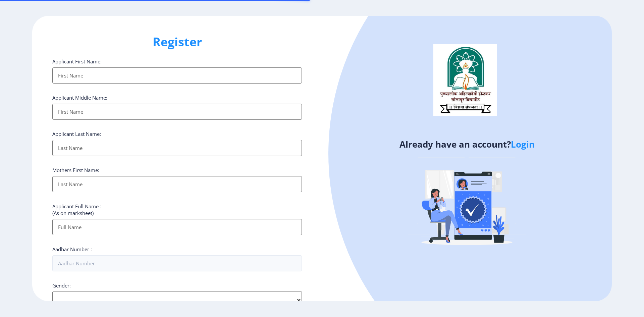  I want to click on img: Verified-rafiki.svg, so click(467, 203).